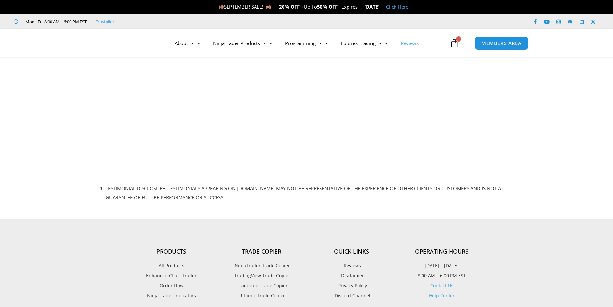 The width and height of the screenshot is (613, 307). I want to click on a: All Products, so click(172, 266).